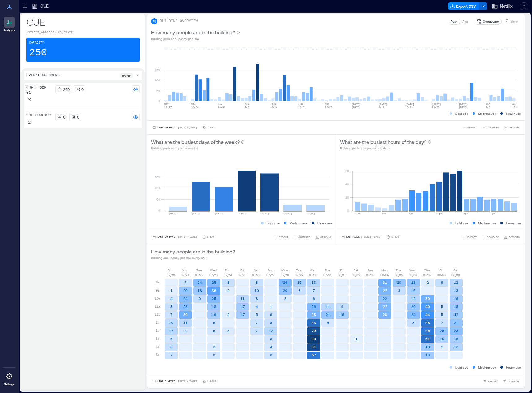 This screenshot has width=532, height=393. What do you see at coordinates (211, 381) in the screenshot?
I see `p: 1 Hour` at bounding box center [211, 381].